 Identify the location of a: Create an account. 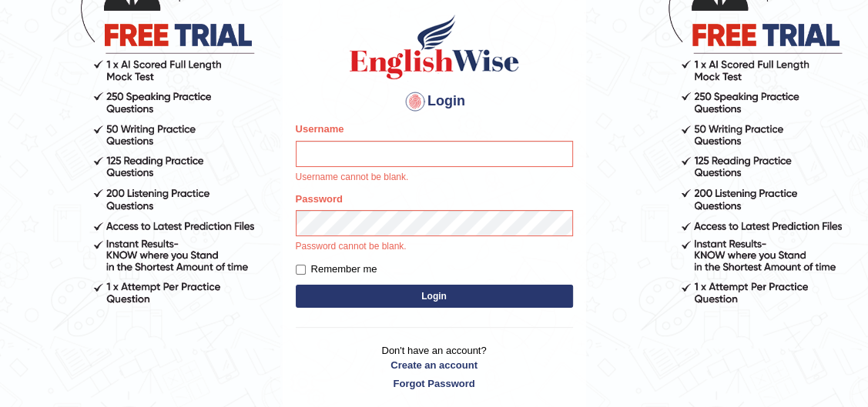
(434, 365).